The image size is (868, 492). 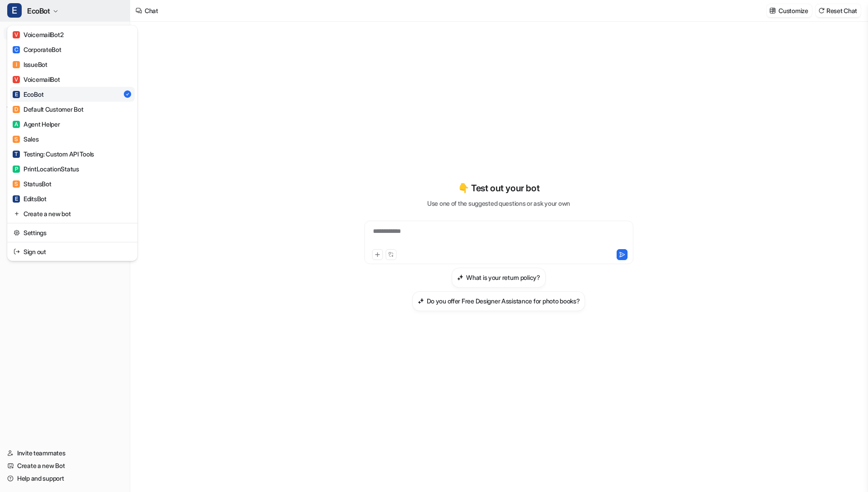 I want to click on span: EcoBot, so click(x=39, y=11).